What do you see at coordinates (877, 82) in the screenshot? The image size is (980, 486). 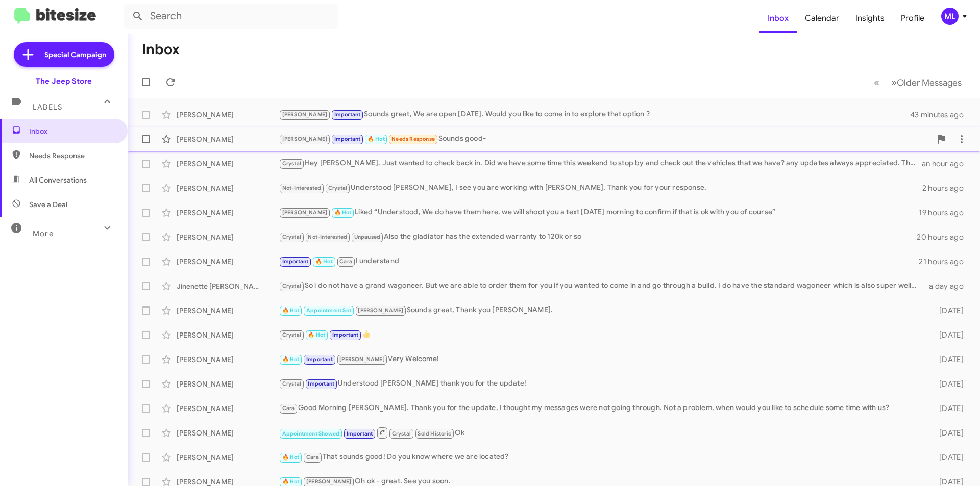 I see `button: Previous` at bounding box center [877, 82].